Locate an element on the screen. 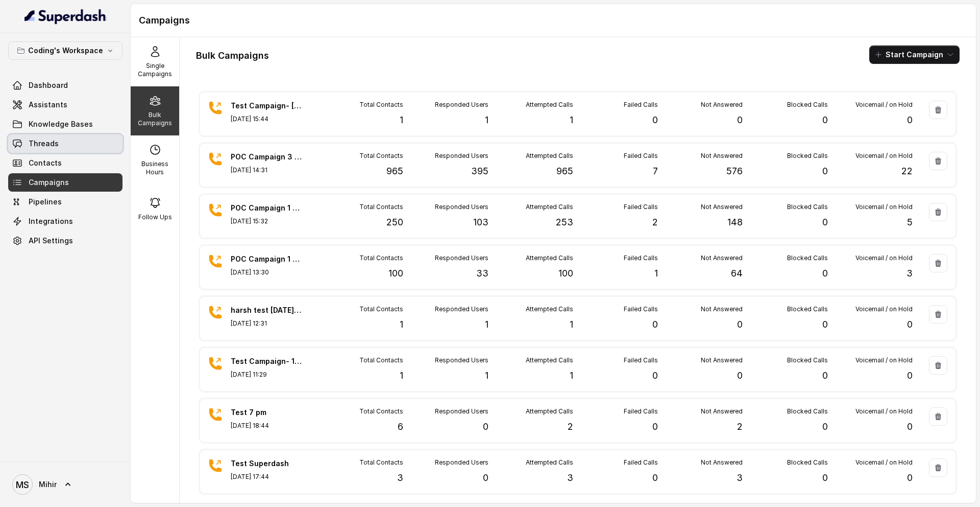 The width and height of the screenshot is (980, 507). span: Mihir is located at coordinates (48, 484).